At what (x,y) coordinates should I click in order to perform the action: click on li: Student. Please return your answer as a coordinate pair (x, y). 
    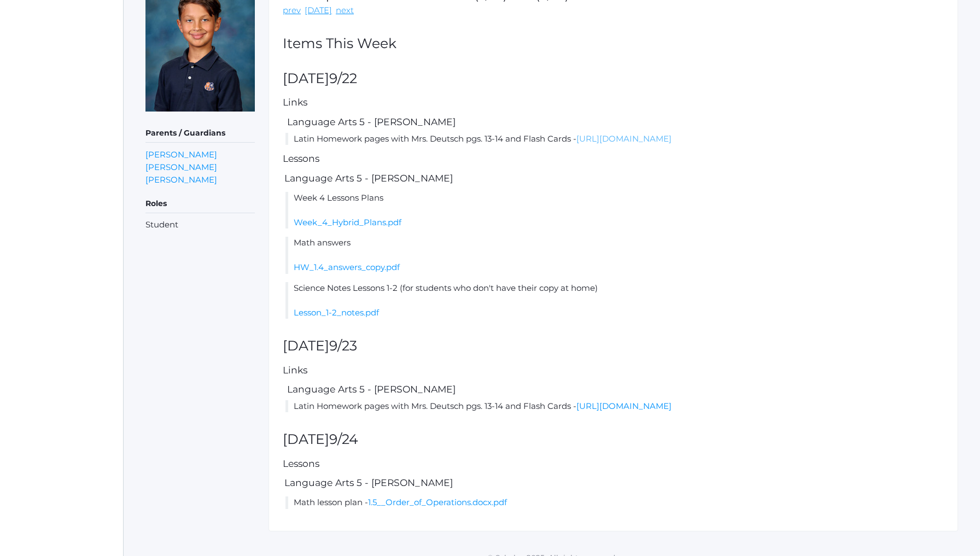
    Looking at the image, I should click on (200, 225).